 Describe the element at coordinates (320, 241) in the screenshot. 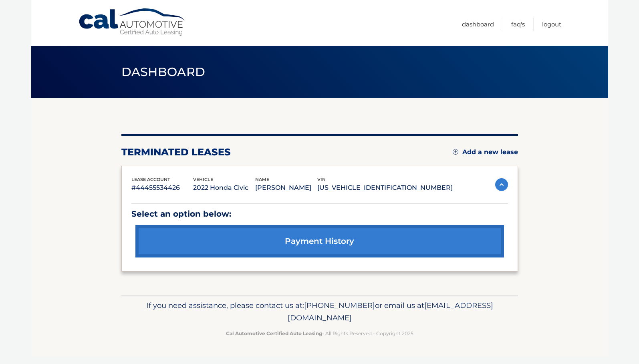

I see `a: payment history` at that location.